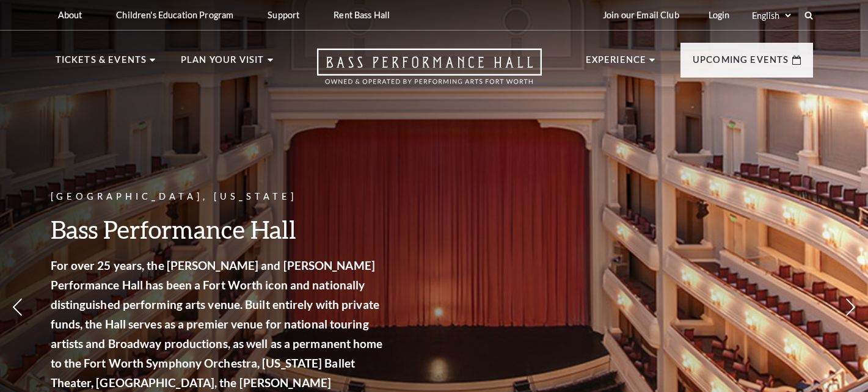 The image size is (868, 392). Describe the element at coordinates (362, 15) in the screenshot. I see `p: Rent Bass Hall` at that location.